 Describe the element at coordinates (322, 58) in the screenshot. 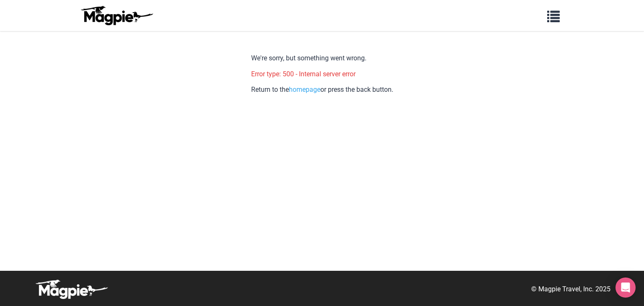

I see `p: We're sorry, but something went wrong.` at that location.